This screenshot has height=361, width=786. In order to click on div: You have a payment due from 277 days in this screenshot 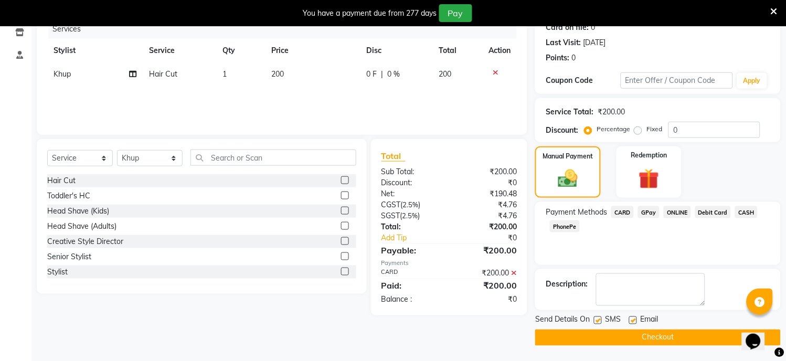, I will do `click(370, 13)`.